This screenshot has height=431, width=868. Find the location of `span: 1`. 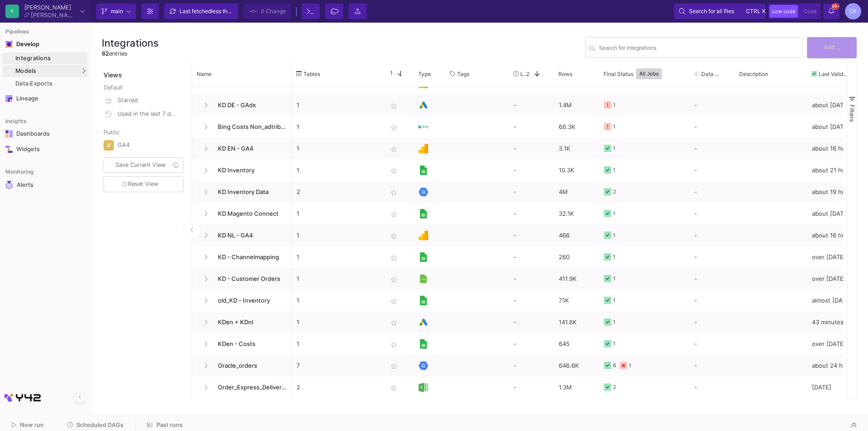

span: 1 is located at coordinates (390, 74).